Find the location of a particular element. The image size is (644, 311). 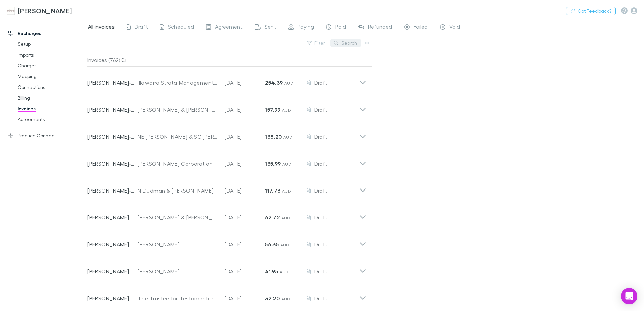

a: Mapping is located at coordinates (51, 77).